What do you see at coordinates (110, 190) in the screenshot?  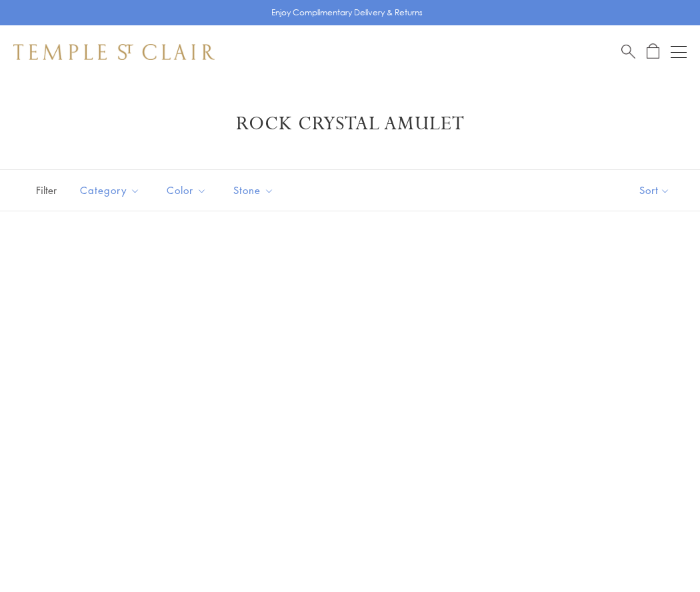 I see `button: Category` at bounding box center [110, 190].